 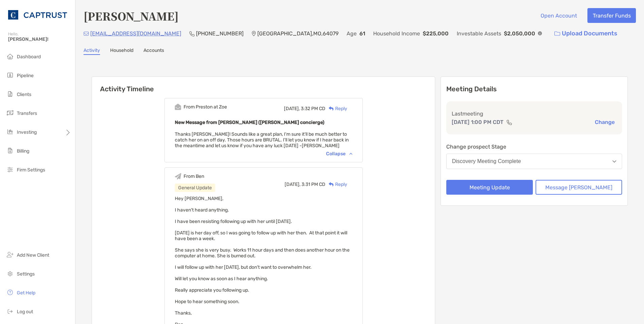 I want to click on button: Open Account, so click(x=558, y=16).